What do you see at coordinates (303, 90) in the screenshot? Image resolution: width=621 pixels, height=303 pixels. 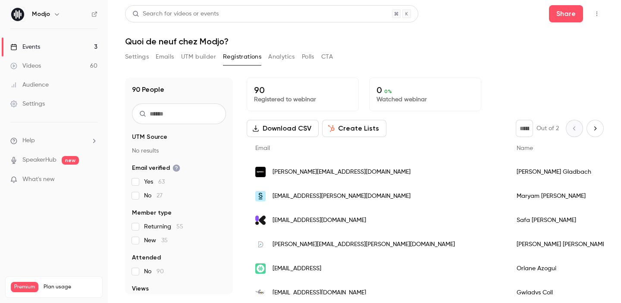 I see `p: 90` at bounding box center [303, 90].